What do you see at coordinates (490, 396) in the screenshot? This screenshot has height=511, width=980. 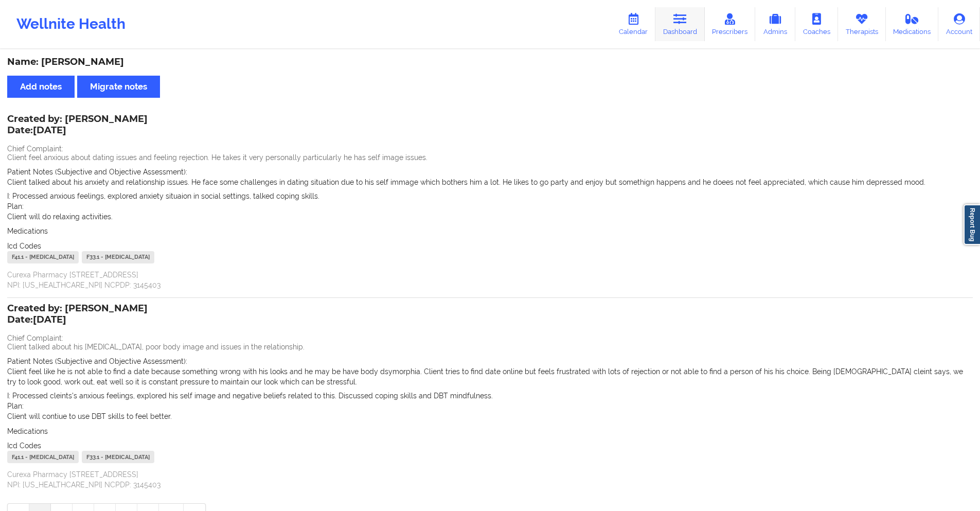 I see `p: I: Processed cleints's anxious feelings, explored his self image and negative beliefs related to ...` at bounding box center [490, 396].